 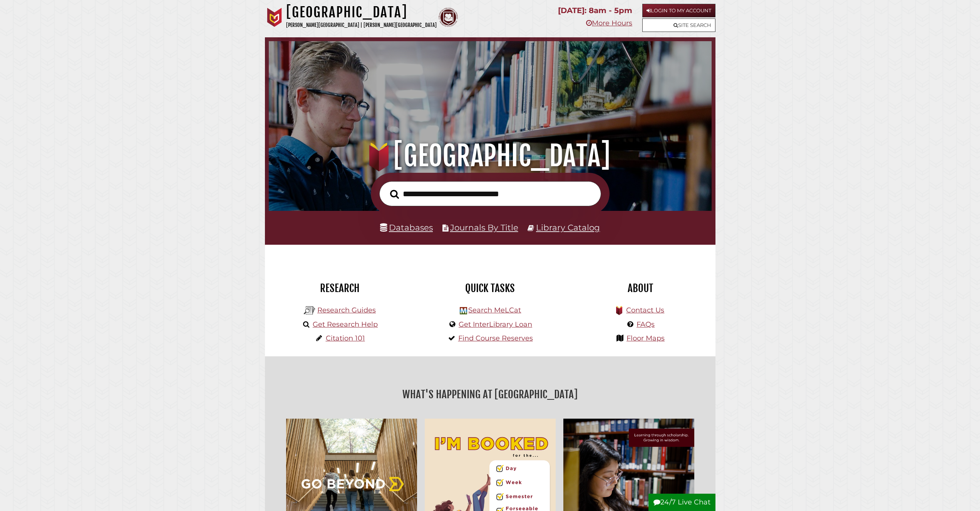 I want to click on a: Site Search, so click(x=679, y=25).